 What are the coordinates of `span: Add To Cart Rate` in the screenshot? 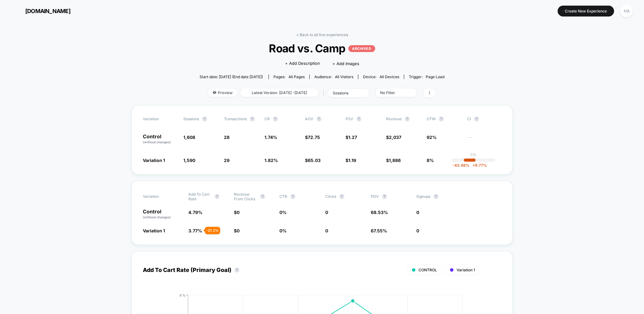 It's located at (200, 197).